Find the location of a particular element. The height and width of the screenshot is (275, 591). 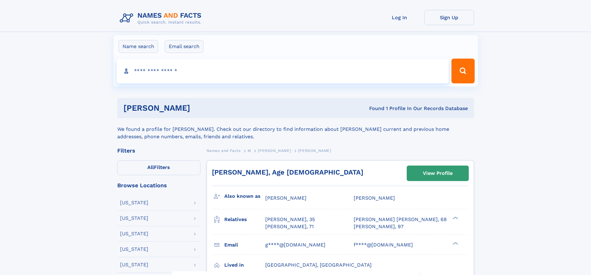

a: Log In is located at coordinates (400, 17).